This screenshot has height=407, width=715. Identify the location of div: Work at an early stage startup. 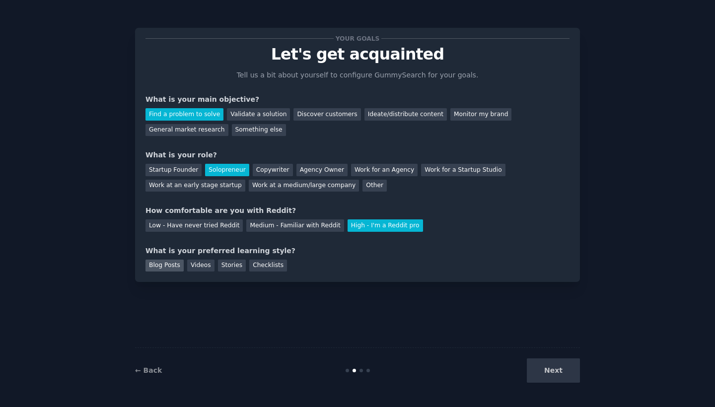
(195, 186).